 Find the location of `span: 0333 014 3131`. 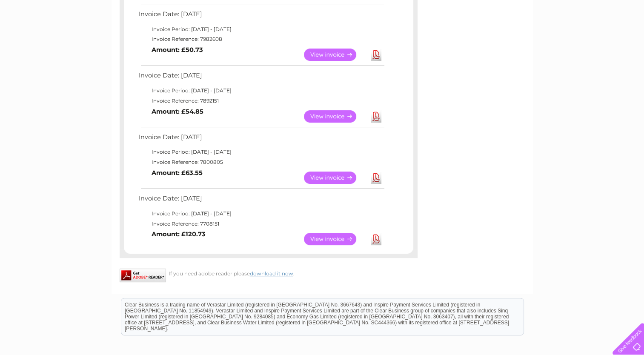

span: 0333 014 3131 is located at coordinates (513, 9).